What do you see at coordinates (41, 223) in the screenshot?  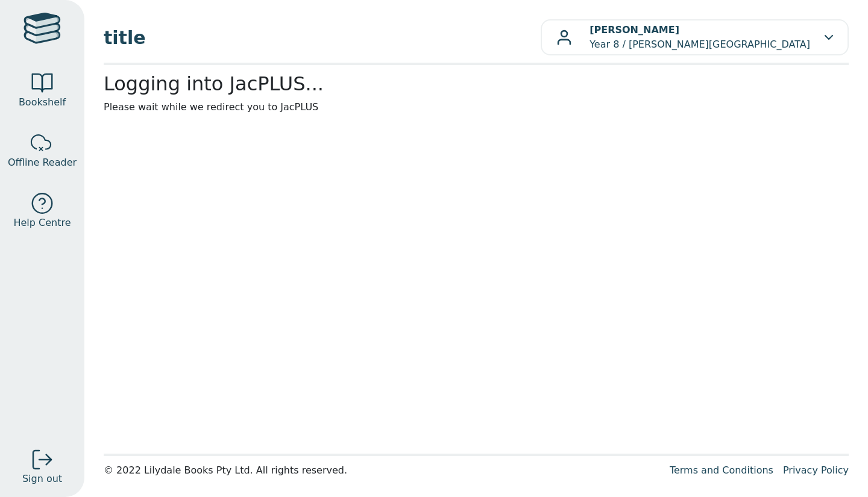 I see `span: Help Centre` at bounding box center [41, 223].